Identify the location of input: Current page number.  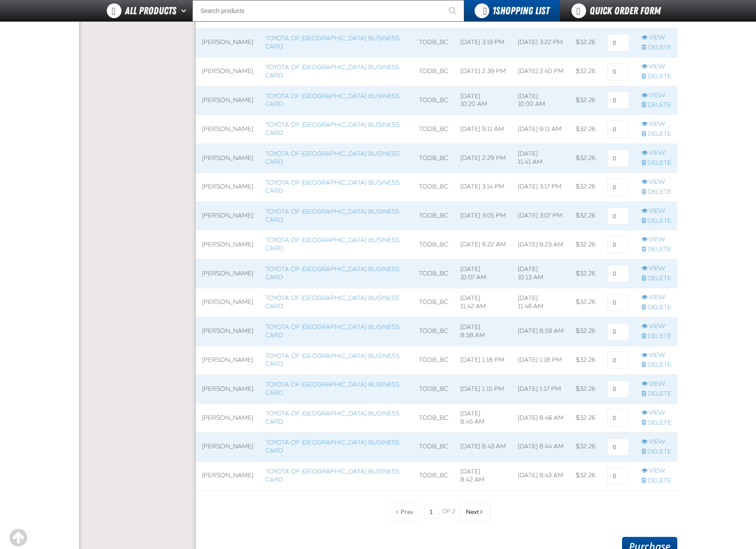
(431, 511).